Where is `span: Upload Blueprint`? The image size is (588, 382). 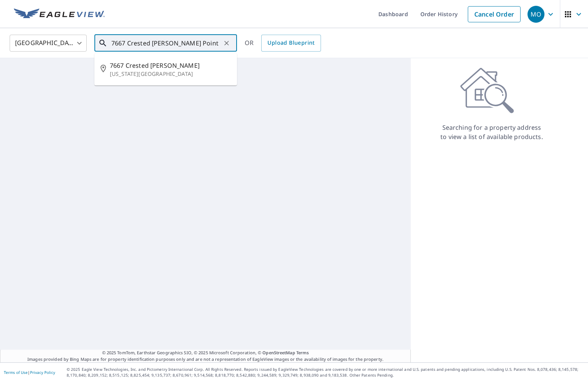
span: Upload Blueprint is located at coordinates (291, 43).